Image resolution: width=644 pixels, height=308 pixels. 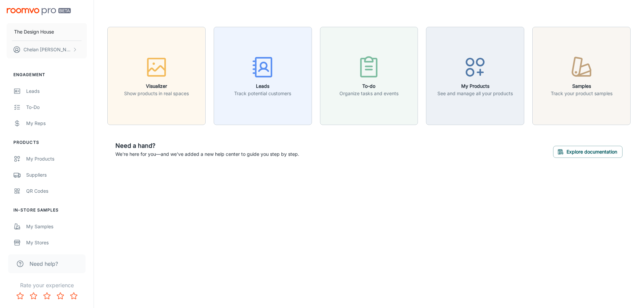 I want to click on button: My ProductsSee and manage all your products, so click(x=475, y=76).